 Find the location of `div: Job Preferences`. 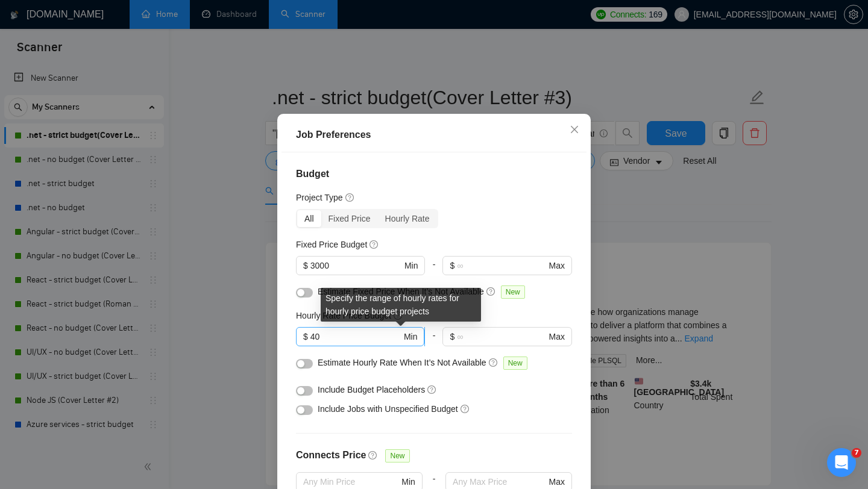

div: Job Preferences is located at coordinates (434, 135).